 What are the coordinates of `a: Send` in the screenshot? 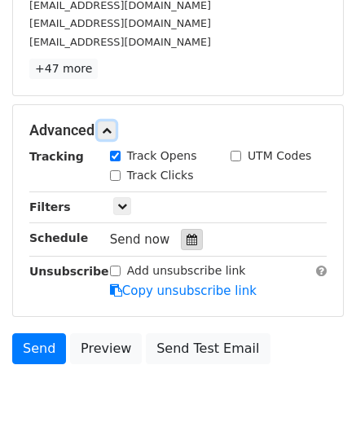 It's located at (39, 348).